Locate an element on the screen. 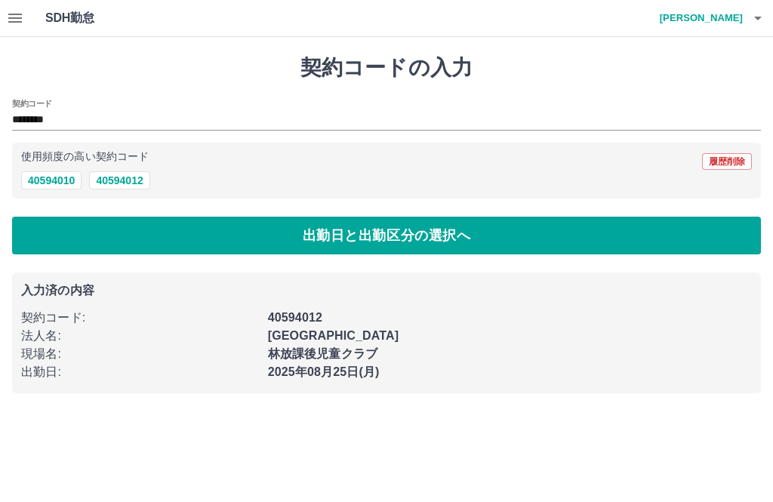 This screenshot has height=502, width=773. button: 出勤日と出勤区分の選択へ is located at coordinates (387, 236).